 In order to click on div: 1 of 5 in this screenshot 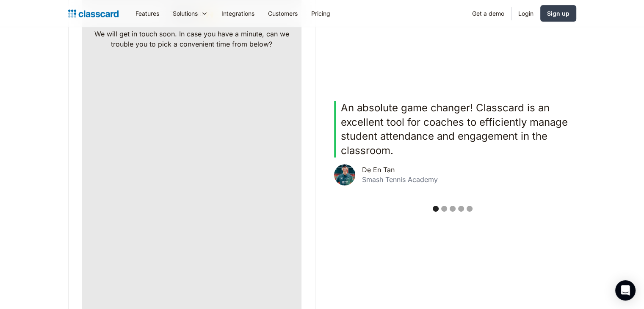, I will do `click(453, 150)`.